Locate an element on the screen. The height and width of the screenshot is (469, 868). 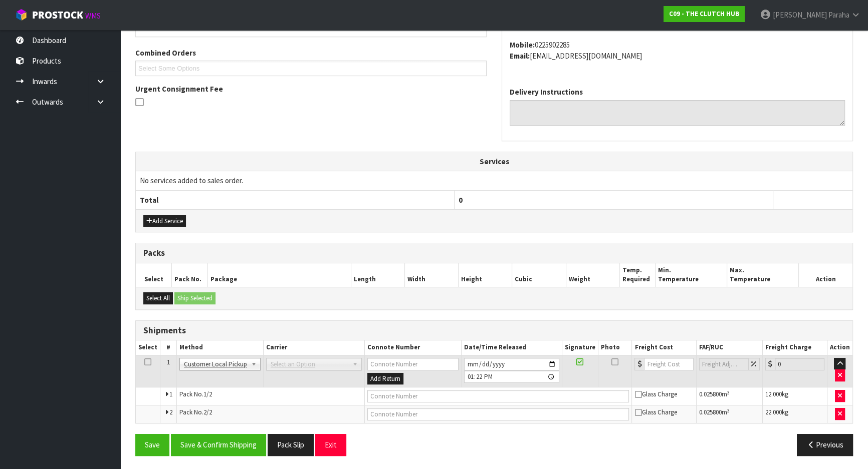
th: Package is located at coordinates (279, 274).